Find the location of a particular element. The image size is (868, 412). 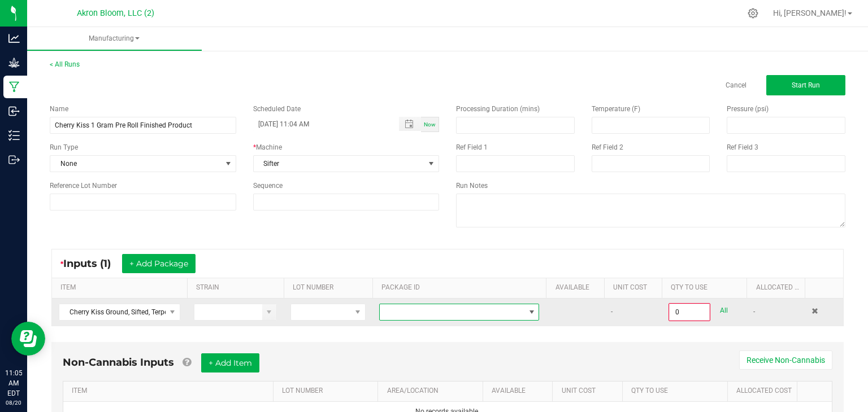

button: + Add Item is located at coordinates (230, 363).